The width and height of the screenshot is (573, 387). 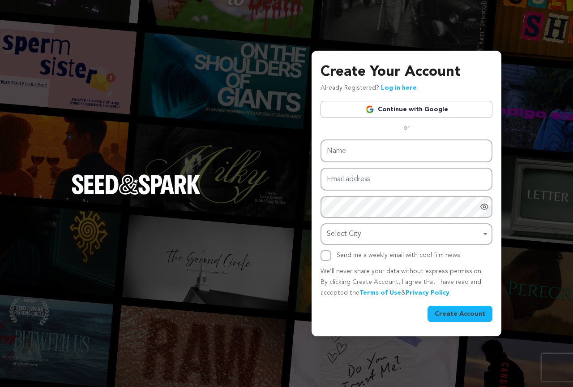 I want to click on p: Already Registered?, so click(x=369, y=88).